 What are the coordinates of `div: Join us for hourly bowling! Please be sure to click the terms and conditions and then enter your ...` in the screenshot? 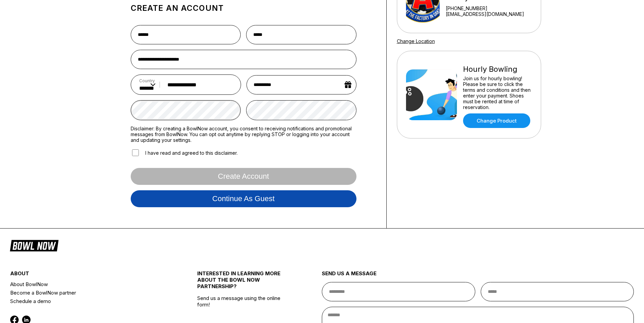 It's located at (497, 92).